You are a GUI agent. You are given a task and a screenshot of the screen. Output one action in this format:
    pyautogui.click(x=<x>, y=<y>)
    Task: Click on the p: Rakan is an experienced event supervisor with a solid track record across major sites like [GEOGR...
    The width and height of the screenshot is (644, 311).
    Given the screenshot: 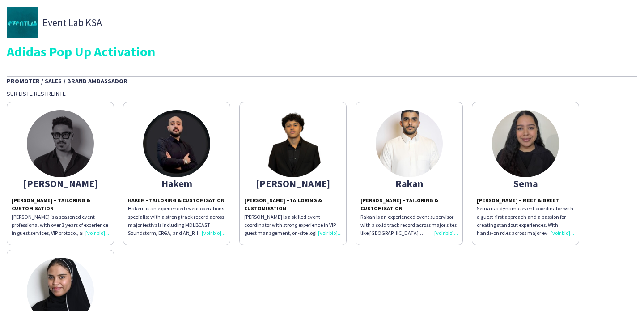 What is the action you would take?
    pyautogui.click(x=409, y=226)
    